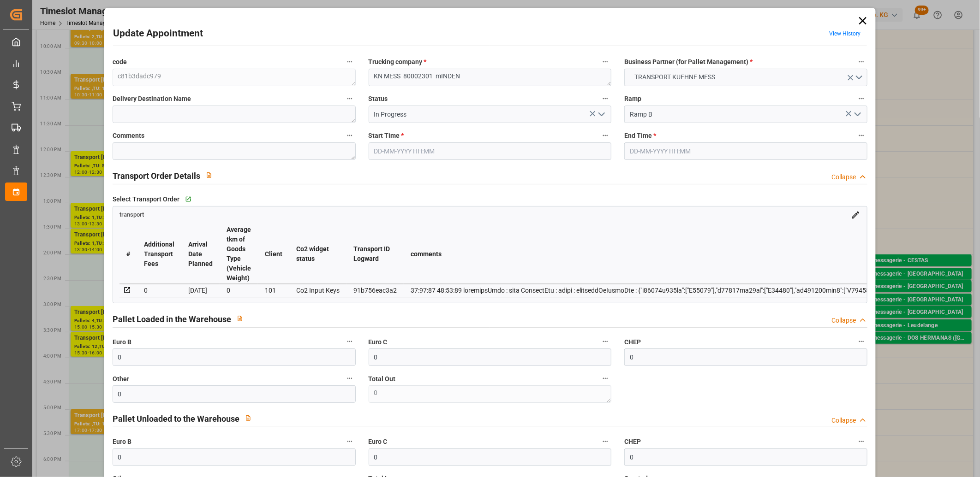  Describe the element at coordinates (845, 34) in the screenshot. I see `a: View History` at that location.